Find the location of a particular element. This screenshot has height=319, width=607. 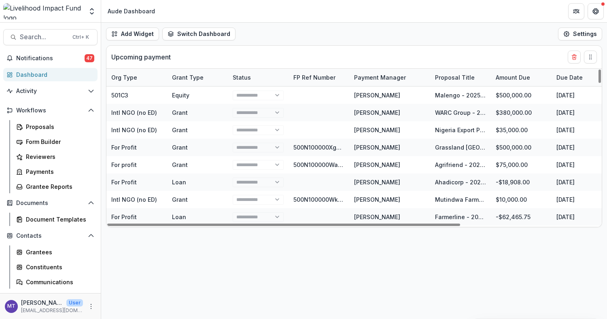

a: Reviewers is located at coordinates (55, 157).